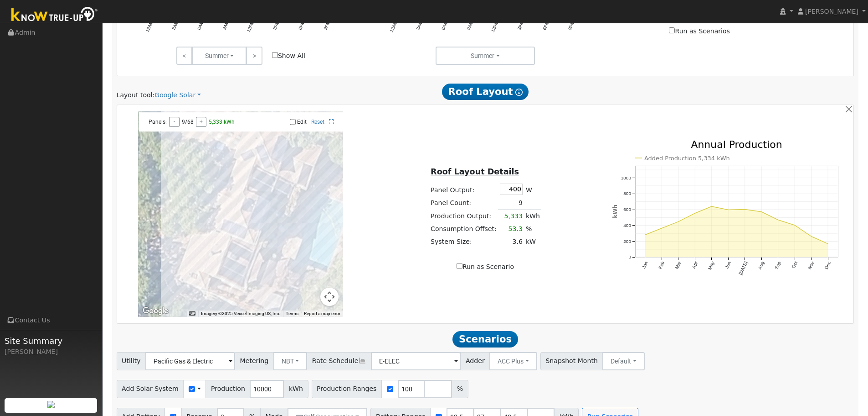  What do you see at coordinates (485, 267) in the screenshot?
I see `label: Run as Scenario` at bounding box center [485, 267].